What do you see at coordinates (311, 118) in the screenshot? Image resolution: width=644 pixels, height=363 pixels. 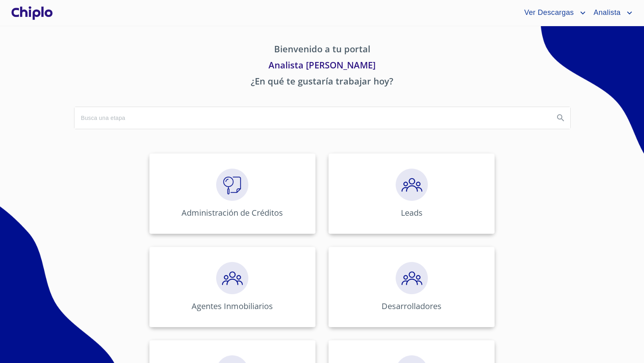 I see `input: search` at bounding box center [311, 118].